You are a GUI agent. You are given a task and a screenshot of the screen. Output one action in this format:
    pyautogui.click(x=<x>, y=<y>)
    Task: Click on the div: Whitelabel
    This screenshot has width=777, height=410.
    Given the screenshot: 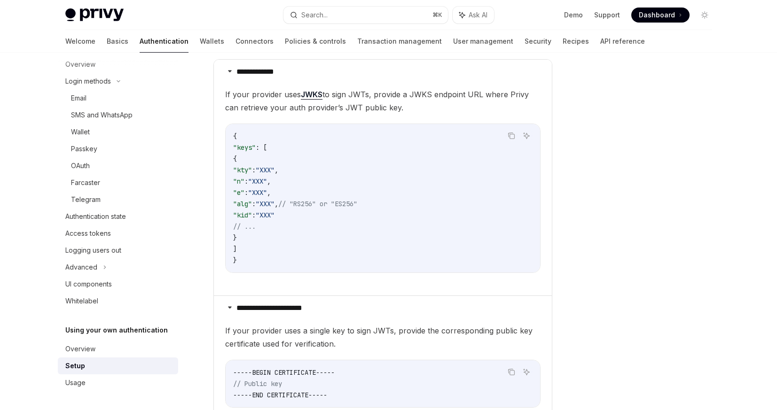 What is the action you would take?
    pyautogui.click(x=82, y=301)
    